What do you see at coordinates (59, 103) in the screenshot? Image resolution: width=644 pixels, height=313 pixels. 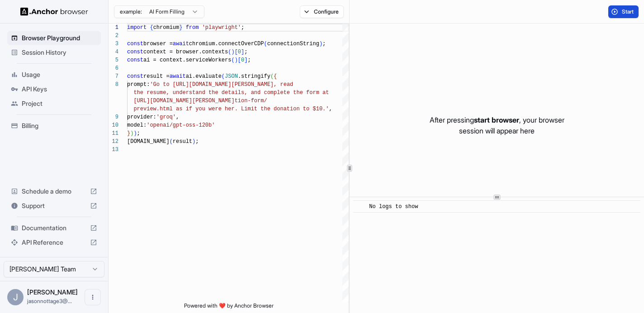 I see `span: Project` at bounding box center [59, 103].